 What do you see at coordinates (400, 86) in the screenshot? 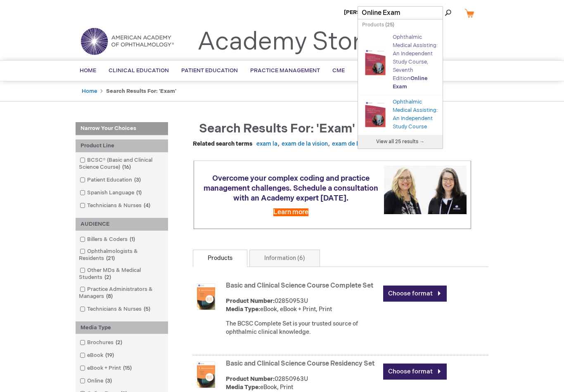
I see `span: Exam` at bounding box center [400, 86].